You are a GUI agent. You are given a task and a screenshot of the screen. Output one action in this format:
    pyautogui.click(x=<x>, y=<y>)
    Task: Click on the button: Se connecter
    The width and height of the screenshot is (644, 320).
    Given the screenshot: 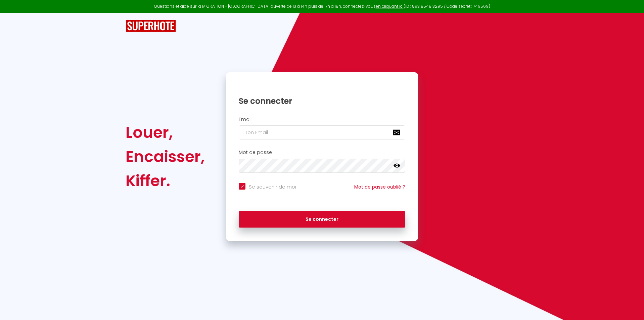 What is the action you would take?
    pyautogui.click(x=322, y=219)
    